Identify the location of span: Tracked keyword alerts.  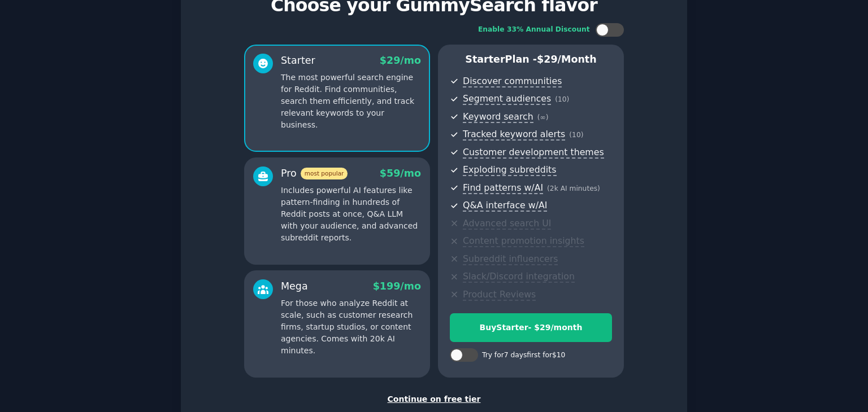
(514, 134).